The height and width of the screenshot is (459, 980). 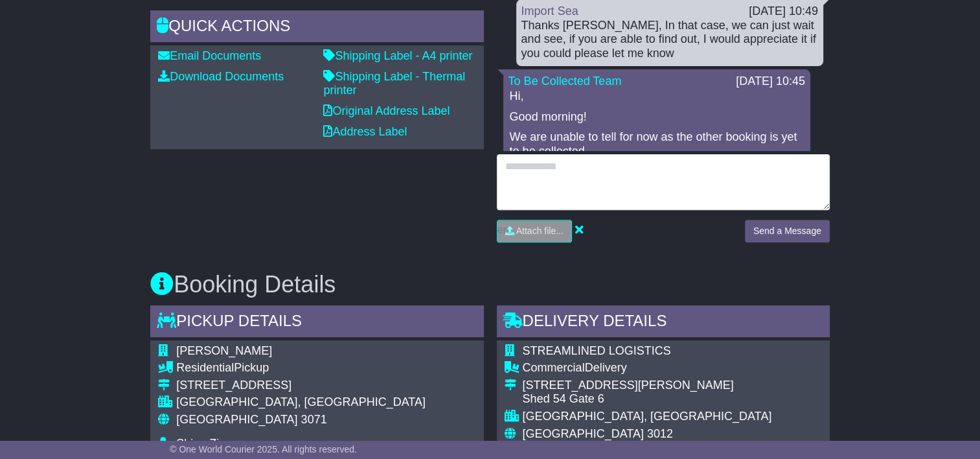 What do you see at coordinates (660, 433) in the screenshot?
I see `span: 3012` at bounding box center [660, 433].